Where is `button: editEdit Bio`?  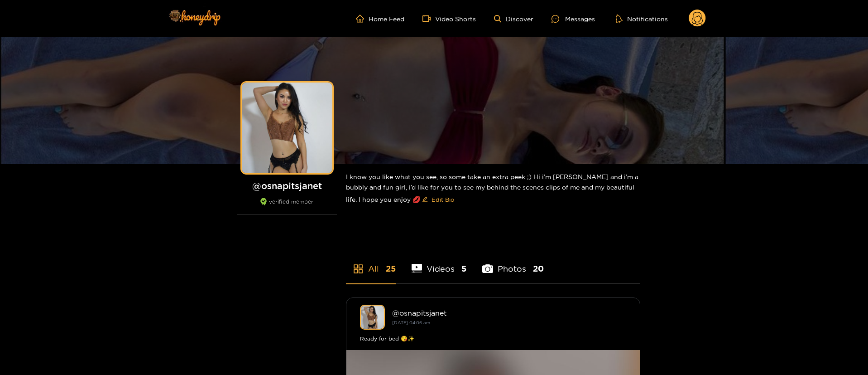
button: editEdit Bio is located at coordinates (438, 199).